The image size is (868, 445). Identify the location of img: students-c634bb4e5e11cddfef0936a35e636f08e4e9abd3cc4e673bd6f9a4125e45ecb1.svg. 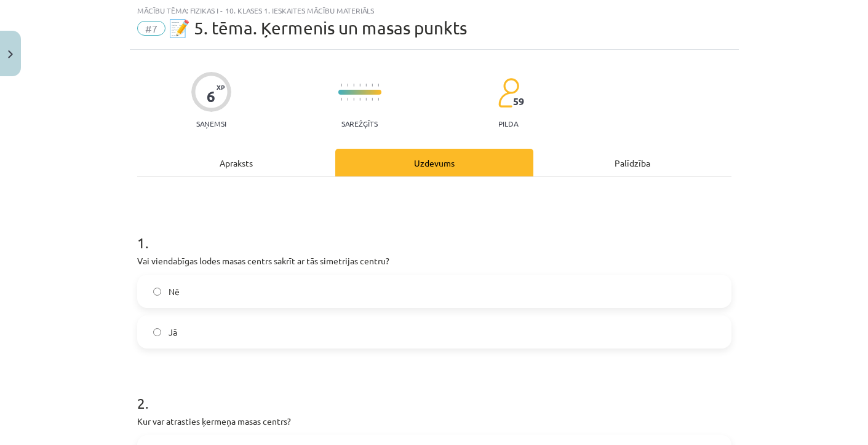
(508, 93).